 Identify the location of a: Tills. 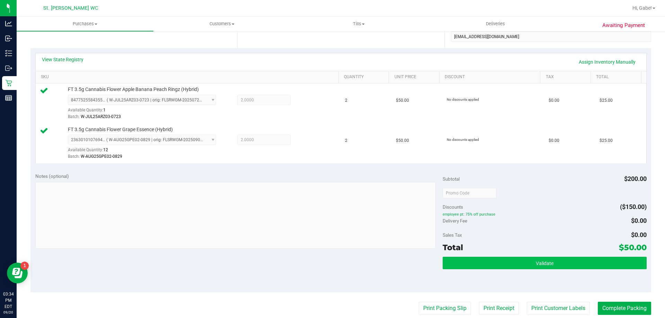
(358, 24).